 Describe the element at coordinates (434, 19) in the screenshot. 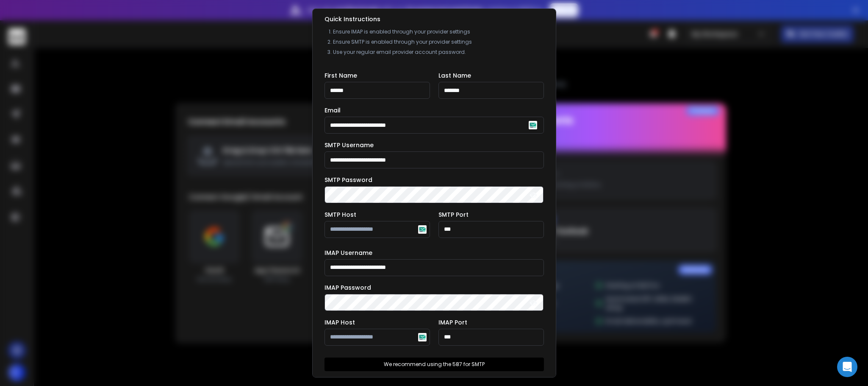

I see `h2: Quick Instructions` at that location.